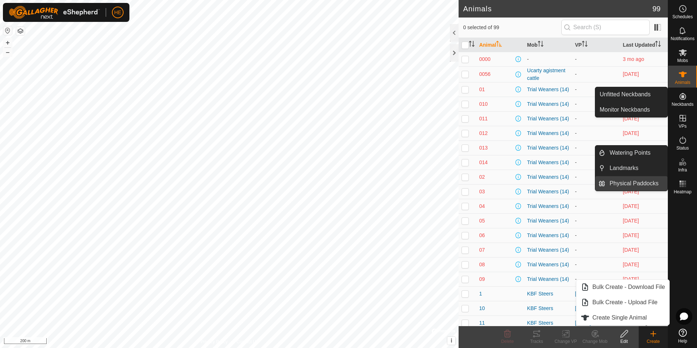 The width and height of the screenshot is (697, 348). Describe the element at coordinates (483, 133) in the screenshot. I see `span: 012` at that location.